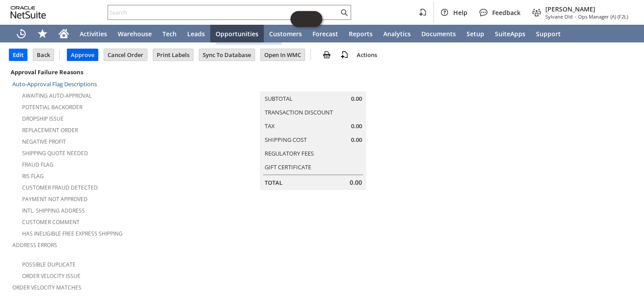 The image size is (644, 297). What do you see at coordinates (507, 13) in the screenshot?
I see `span: Feedback` at bounding box center [507, 13].